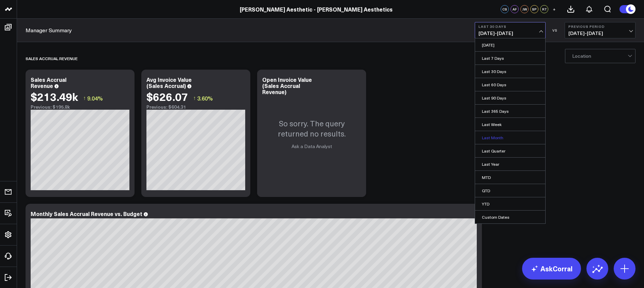 The image size is (644, 288). What do you see at coordinates (510, 191) in the screenshot?
I see `a: QTD` at bounding box center [510, 191].